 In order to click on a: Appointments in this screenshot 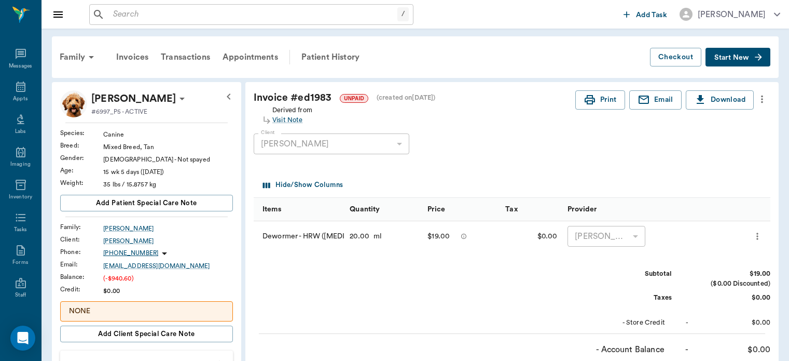, I will do `click(250, 57)`.